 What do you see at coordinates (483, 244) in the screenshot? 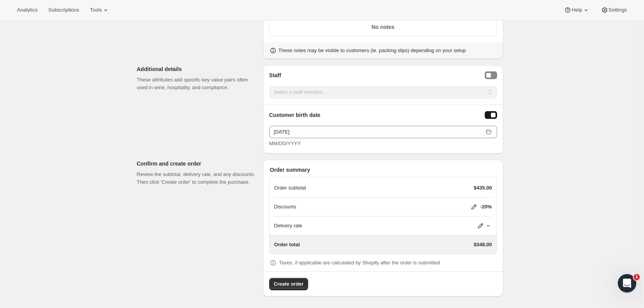
I see `p: $348.00` at bounding box center [483, 244].